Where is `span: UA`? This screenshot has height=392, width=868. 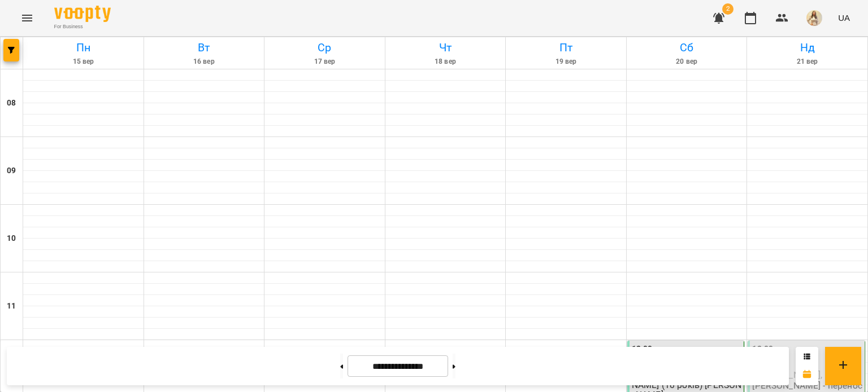
span: UA is located at coordinates (844, 18).